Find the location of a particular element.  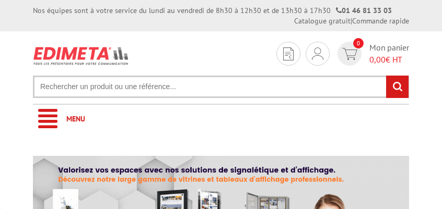

img: Présentoir, panneau, stand - Edimeta - PLV, affichage, mobilier bureau, entreprise is located at coordinates (81, 56).